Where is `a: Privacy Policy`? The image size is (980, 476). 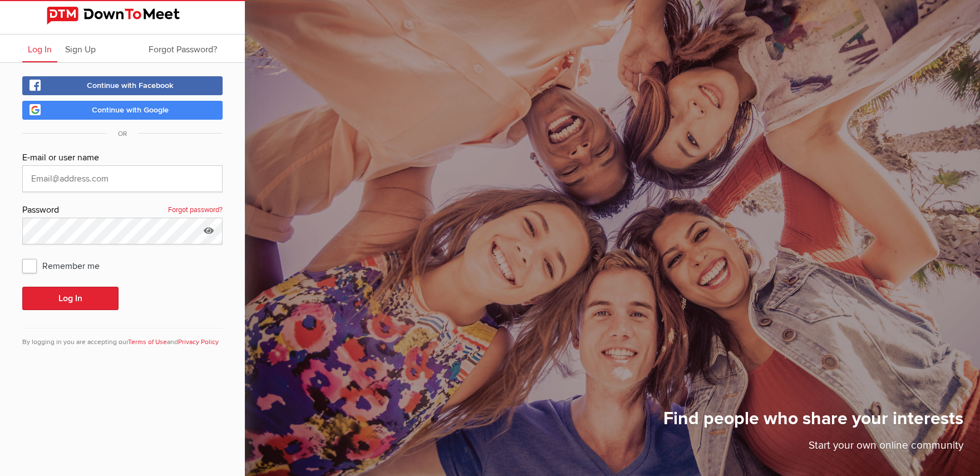
a: Privacy Policy is located at coordinates (198, 342).